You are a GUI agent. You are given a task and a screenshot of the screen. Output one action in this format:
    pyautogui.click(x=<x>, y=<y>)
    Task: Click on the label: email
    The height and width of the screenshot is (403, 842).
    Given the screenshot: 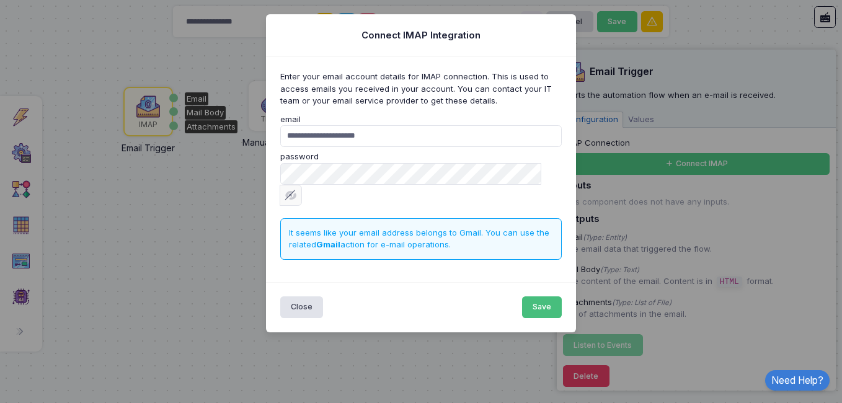 What is the action you would take?
    pyautogui.click(x=290, y=120)
    